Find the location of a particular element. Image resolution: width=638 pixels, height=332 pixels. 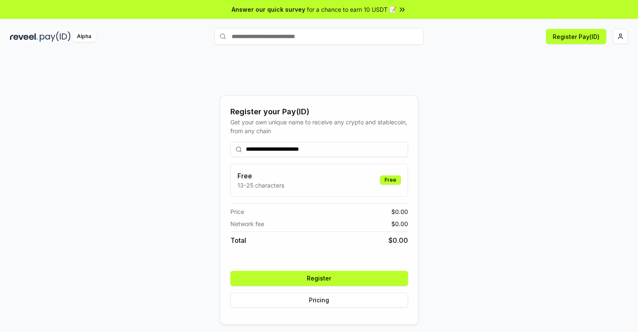

p: 13-25 characters is located at coordinates (261, 185).